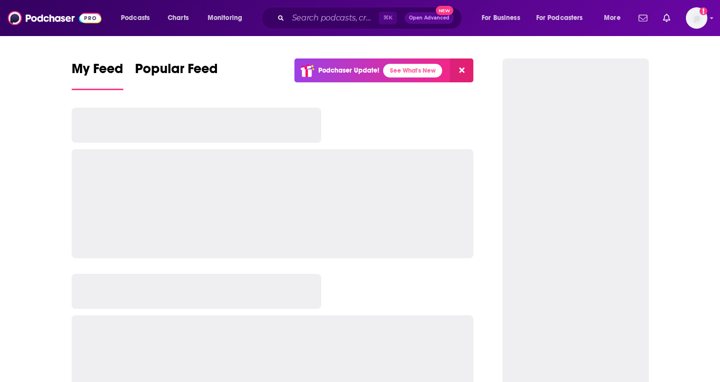 This screenshot has height=382, width=720. I want to click on span: Podcasts, so click(135, 18).